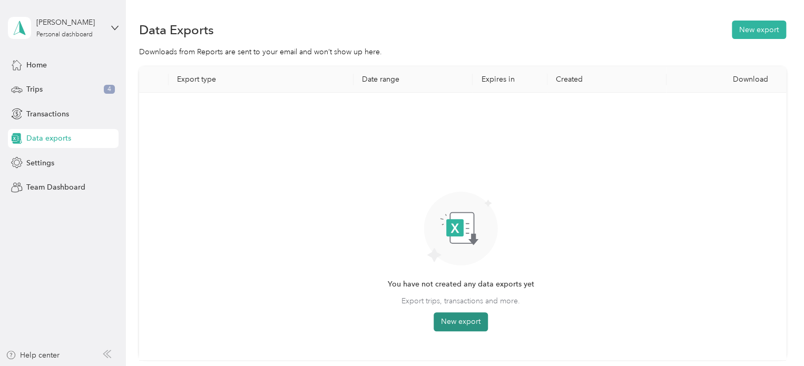 Image resolution: width=804 pixels, height=366 pixels. Describe the element at coordinates (463, 52) in the screenshot. I see `div: Downloads from Reports are sent to your email and won’t show up here.` at that location.